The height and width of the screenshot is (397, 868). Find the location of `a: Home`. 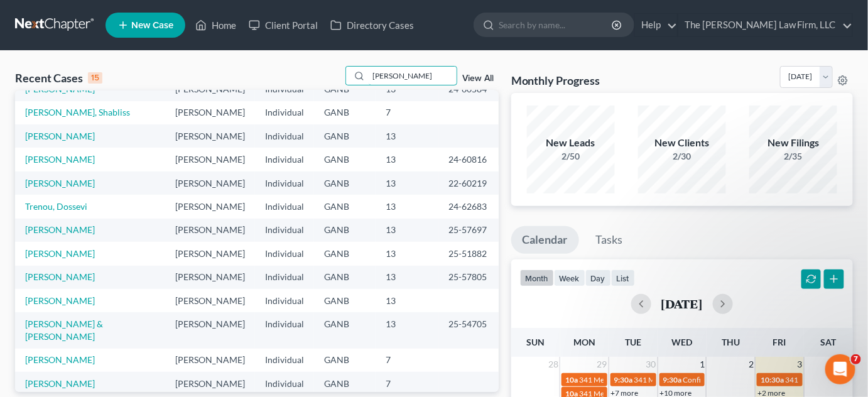

a: Home is located at coordinates (215, 25).